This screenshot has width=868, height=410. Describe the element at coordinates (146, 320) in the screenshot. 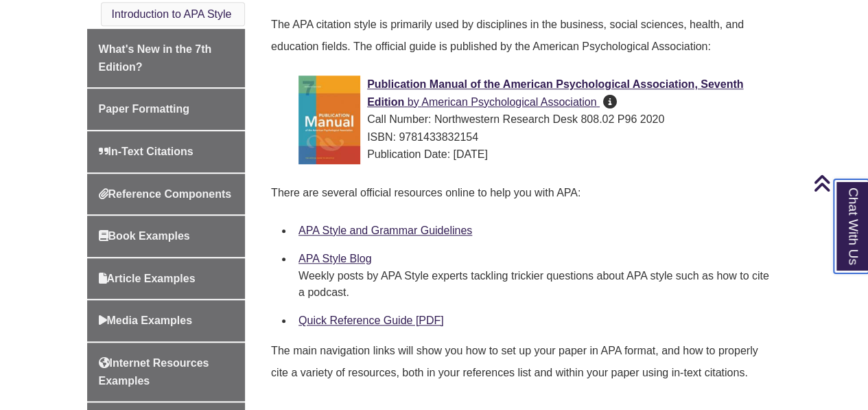

I see `span: Media Examples` at that location.